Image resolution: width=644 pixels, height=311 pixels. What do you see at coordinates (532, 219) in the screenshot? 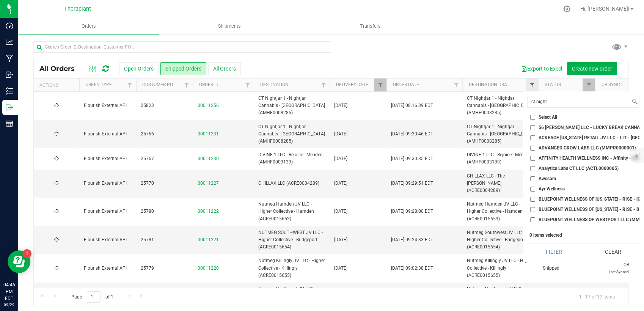
I see `input: BLUEPOINT WELLNESS OF WESTPORT LLC (MMDF0000029)` at bounding box center [532, 219].